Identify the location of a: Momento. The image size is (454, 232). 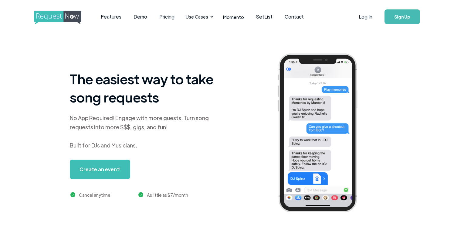
(233, 17).